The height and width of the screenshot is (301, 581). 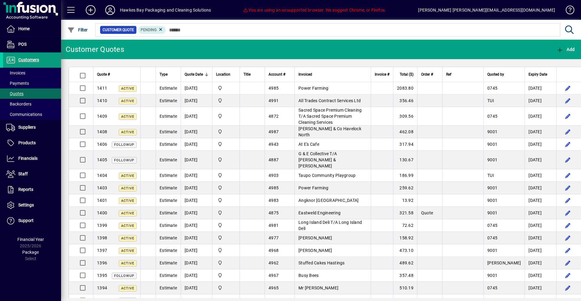 What do you see at coordinates (330, 116) in the screenshot?
I see `span: Sacred Space Premium Cleaning T/A Sacred Space Premium Cleaning Services` at bounding box center [330, 116].